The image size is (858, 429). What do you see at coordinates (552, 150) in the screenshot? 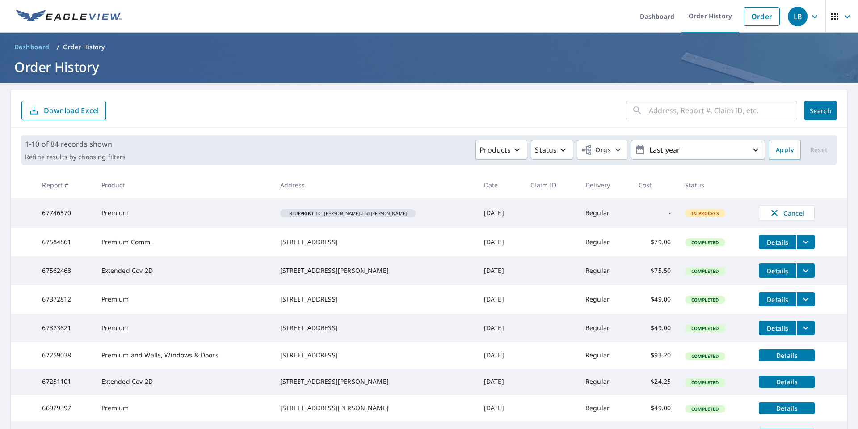
I see `button: Status` at bounding box center [552, 150].